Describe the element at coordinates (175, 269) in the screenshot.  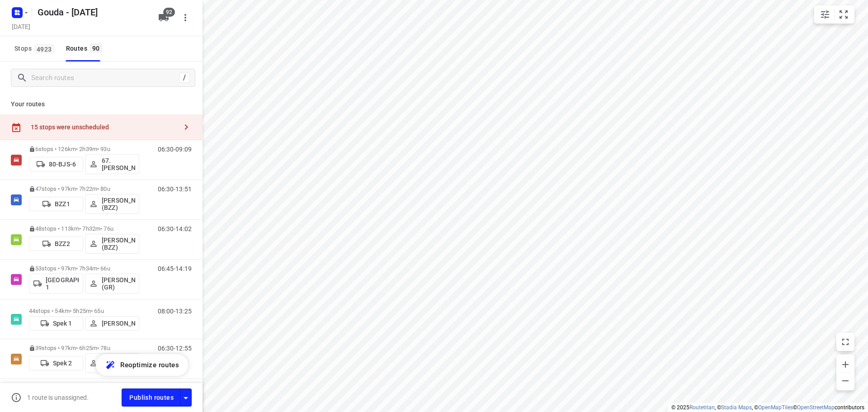
I see `p: 06:45-14:19` at that location.